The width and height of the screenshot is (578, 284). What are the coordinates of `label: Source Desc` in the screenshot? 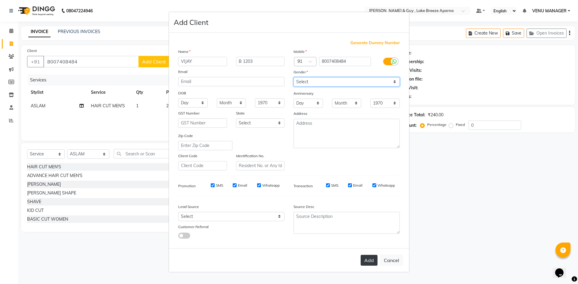 It's located at (304, 207).